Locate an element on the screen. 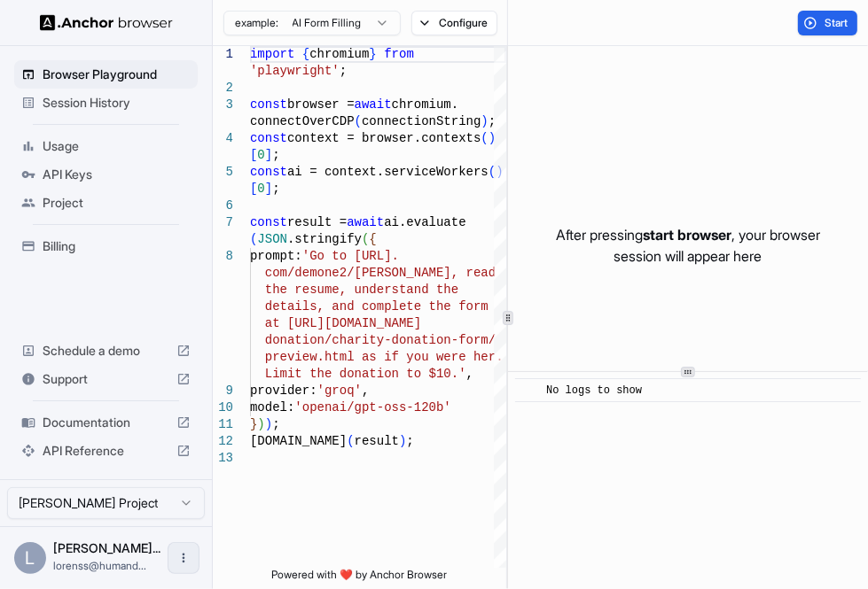 This screenshot has height=589, width=868. div: 13 is located at coordinates (223, 458).